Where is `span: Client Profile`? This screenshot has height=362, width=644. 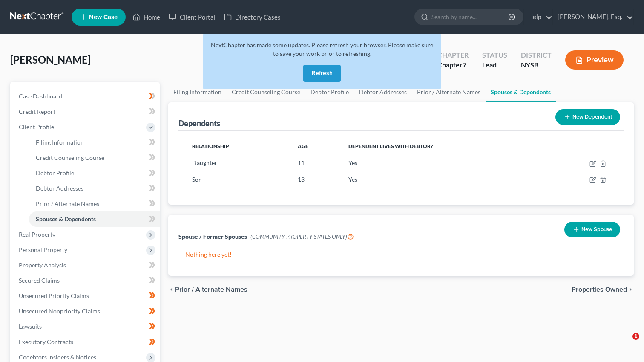 span: Client Profile is located at coordinates (36, 127).